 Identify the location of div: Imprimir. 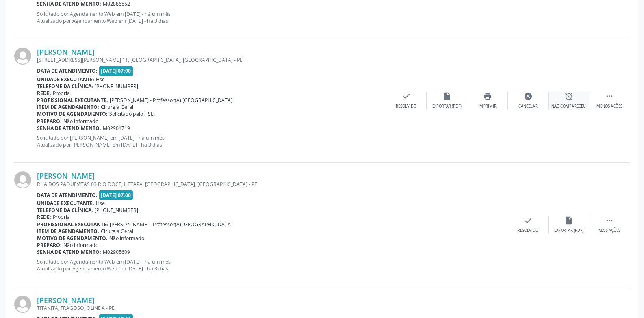
(487, 106).